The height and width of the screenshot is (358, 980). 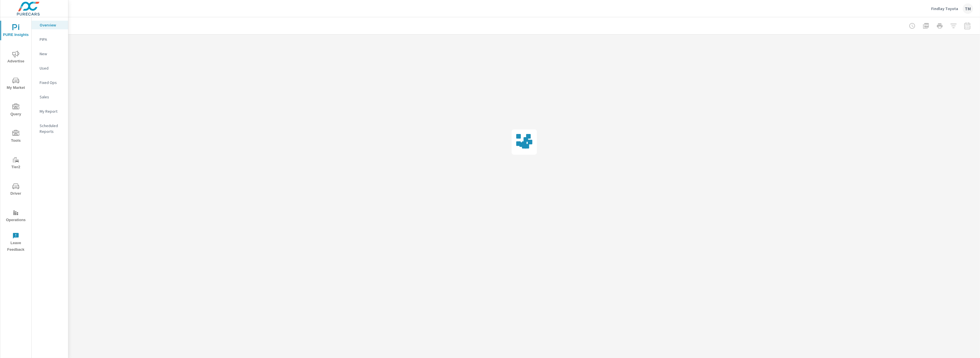 What do you see at coordinates (50, 83) in the screenshot?
I see `div: Fixed Ops` at bounding box center [50, 83].